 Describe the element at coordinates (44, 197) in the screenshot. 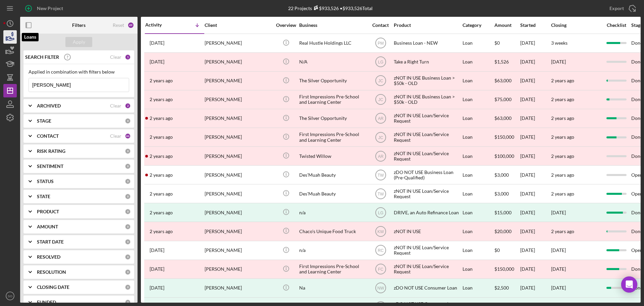

I see `b: STATE` at that location.